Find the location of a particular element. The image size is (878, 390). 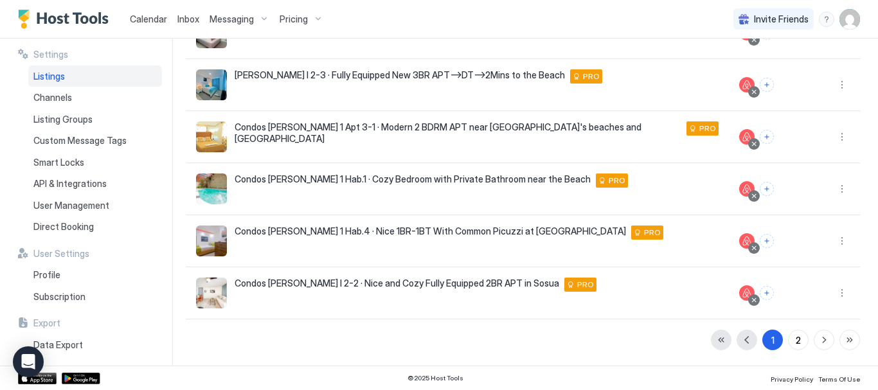

span: User Settings is located at coordinates (61, 254).